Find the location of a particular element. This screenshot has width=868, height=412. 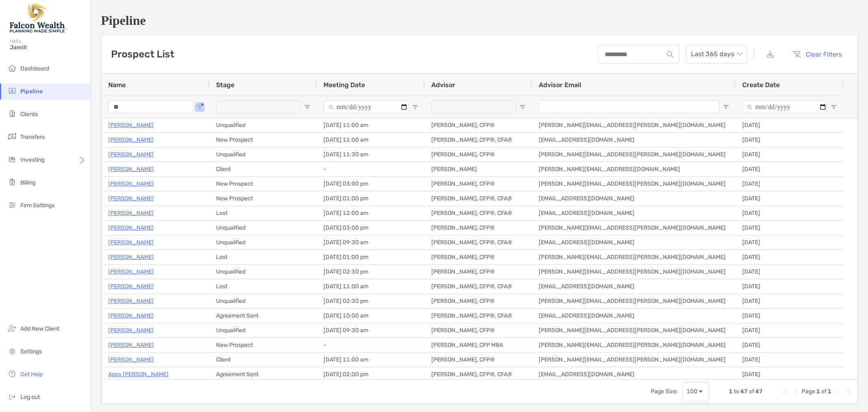

div: Previous Page is located at coordinates (795, 391).